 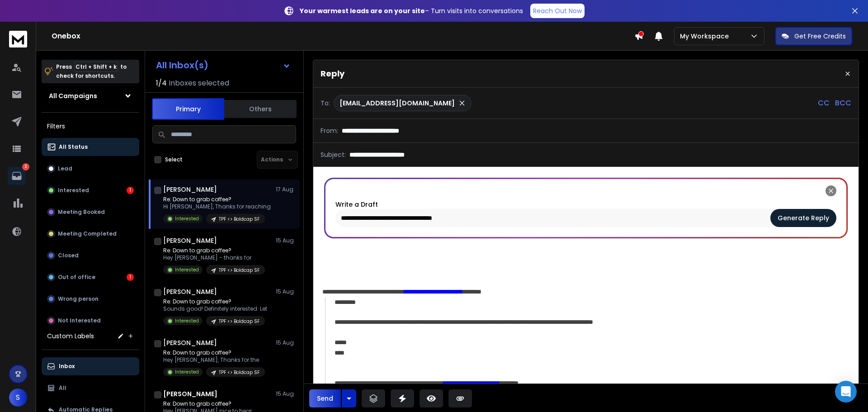 What do you see at coordinates (843, 103) in the screenshot?
I see `p: BCC` at bounding box center [843, 103].